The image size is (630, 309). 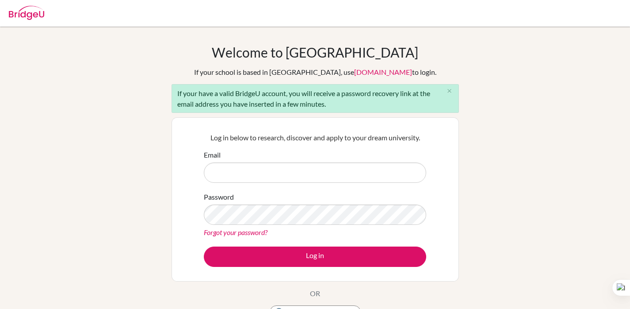 I want to click on div: If your have a valid BridgeU account, you will receive a password recovery link at the email addr..., so click(x=315, y=98).